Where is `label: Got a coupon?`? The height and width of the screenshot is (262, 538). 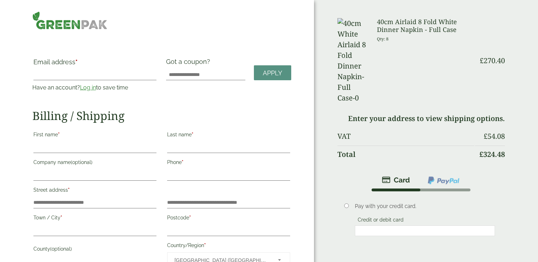 label: Got a coupon? is located at coordinates (190, 63).